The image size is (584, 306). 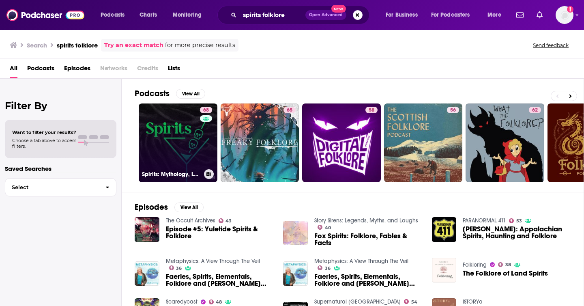 What do you see at coordinates (295, 233) in the screenshot?
I see `a: Fox Spirits: Folklore, Fables & Facts` at bounding box center [295, 233].